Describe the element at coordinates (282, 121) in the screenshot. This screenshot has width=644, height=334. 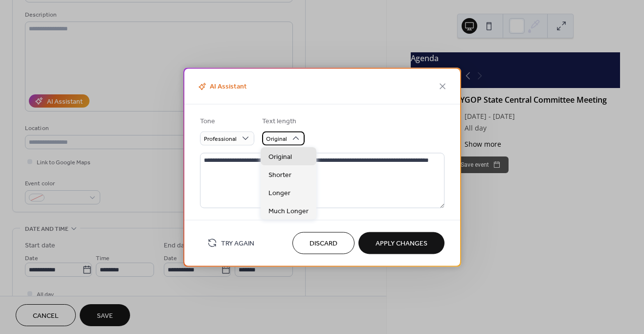
I see `div: Text length` at that location.